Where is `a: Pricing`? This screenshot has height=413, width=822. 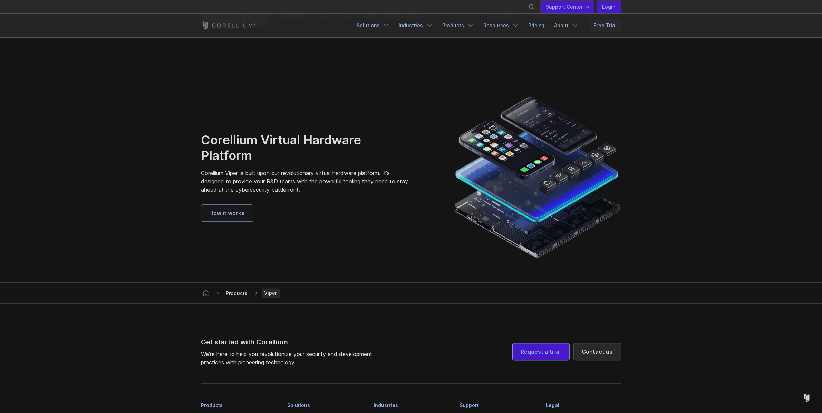
a: Pricing is located at coordinates (536, 26).